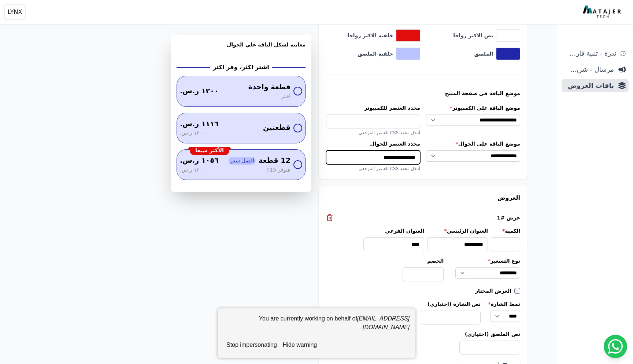  Describe the element at coordinates (316, 327) in the screenshot. I see `div: You are currently working on behalf of .` at that location.